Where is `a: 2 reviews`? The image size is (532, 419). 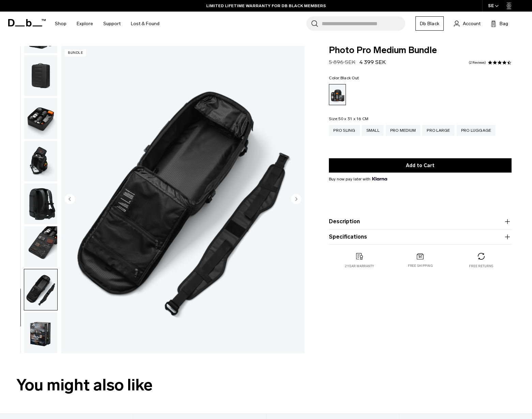 a: 2 reviews is located at coordinates (477, 63).